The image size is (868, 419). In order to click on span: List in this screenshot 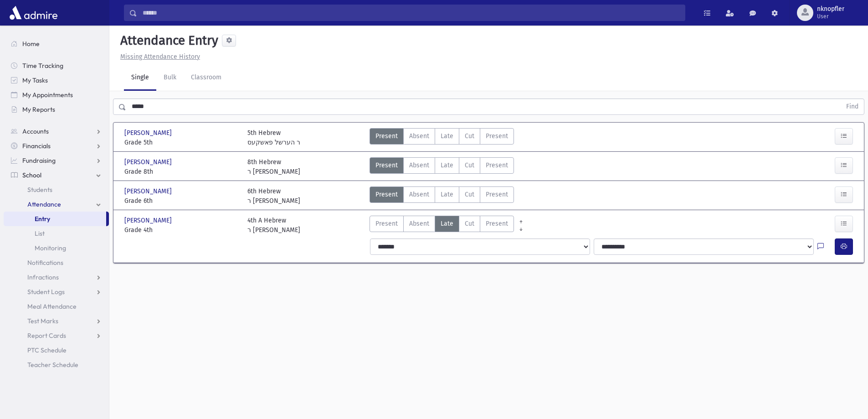, I will do `click(39, 234)`.